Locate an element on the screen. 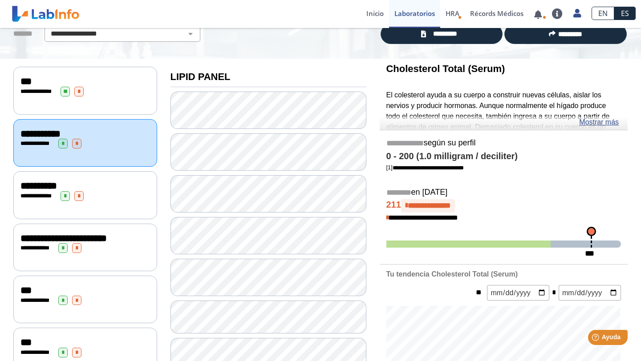 The width and height of the screenshot is (641, 361). p: El colesterol ayuda a su cuerpo a construir nuevas células, aislar los nervios y producir hormona... is located at coordinates (504, 143).